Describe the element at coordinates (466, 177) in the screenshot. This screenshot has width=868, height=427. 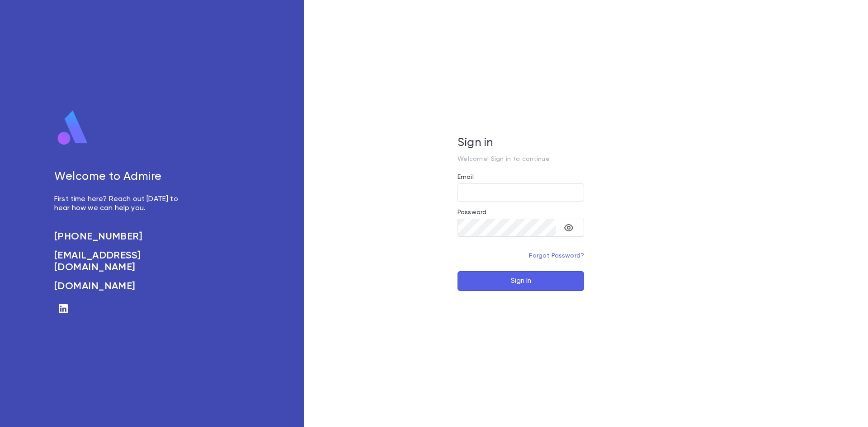
I see `label: Email` at that location.